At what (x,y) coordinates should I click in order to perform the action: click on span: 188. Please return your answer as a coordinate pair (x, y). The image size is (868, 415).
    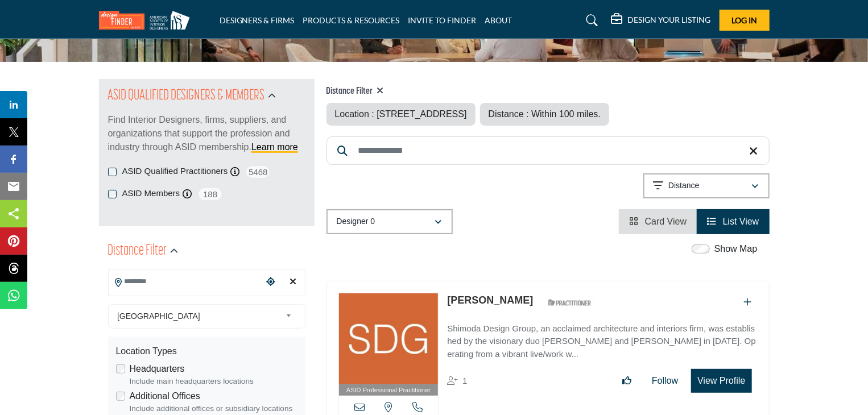
    Looking at the image, I should click on (210, 194).